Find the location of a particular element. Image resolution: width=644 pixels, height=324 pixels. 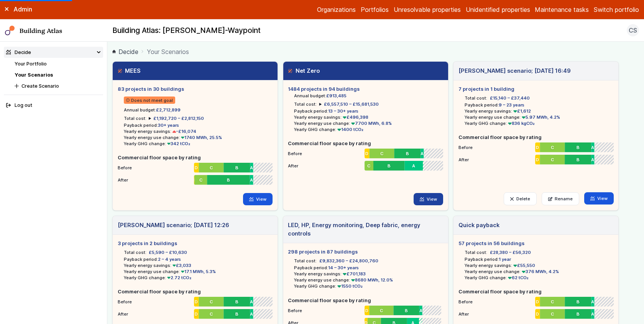

h5: 83 projects in 30 buildings is located at coordinates (195, 89).